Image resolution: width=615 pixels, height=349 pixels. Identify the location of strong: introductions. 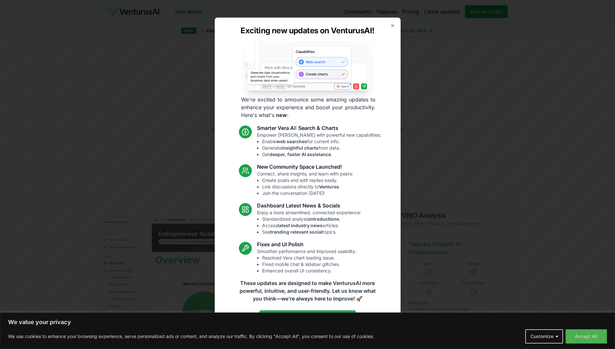
(324, 219).